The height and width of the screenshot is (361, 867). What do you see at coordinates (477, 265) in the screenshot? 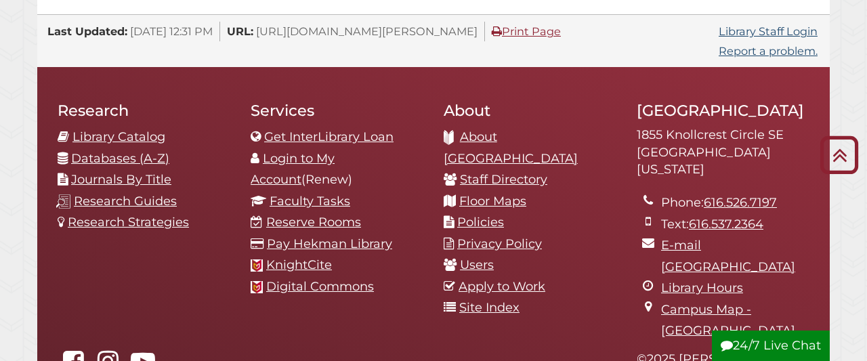
I see `a: Users` at bounding box center [477, 265].